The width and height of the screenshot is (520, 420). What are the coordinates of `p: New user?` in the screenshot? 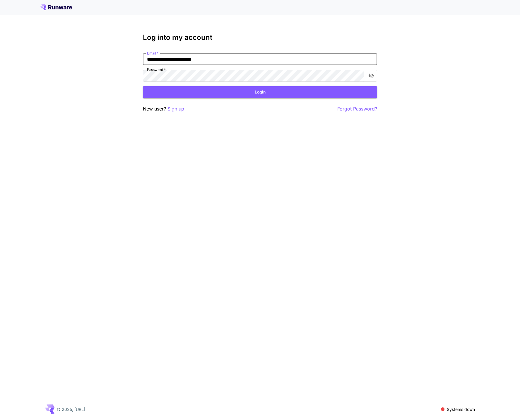 It's located at (164, 109).